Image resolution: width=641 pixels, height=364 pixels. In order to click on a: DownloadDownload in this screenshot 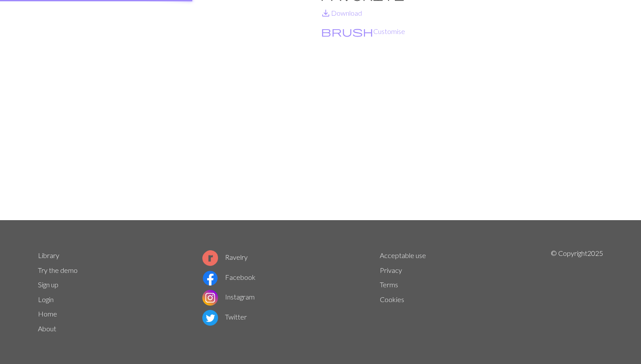, I will do `click(341, 13)`.